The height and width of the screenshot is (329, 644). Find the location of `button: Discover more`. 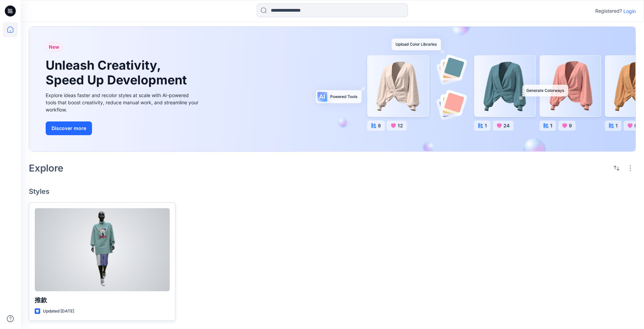

button: Discover more is located at coordinates (69, 128).